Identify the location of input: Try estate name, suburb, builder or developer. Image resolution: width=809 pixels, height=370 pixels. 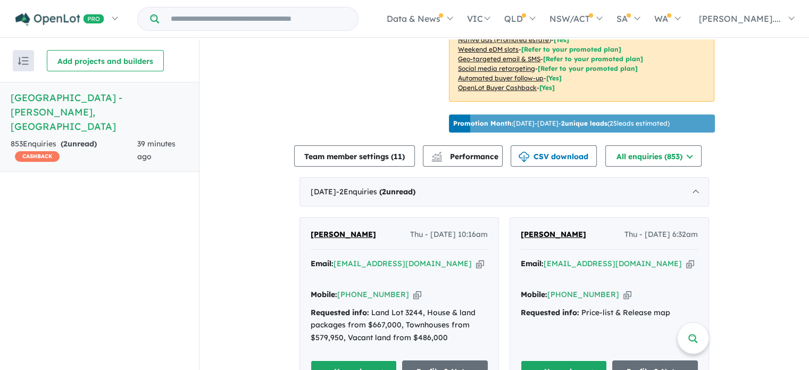
(258, 19).